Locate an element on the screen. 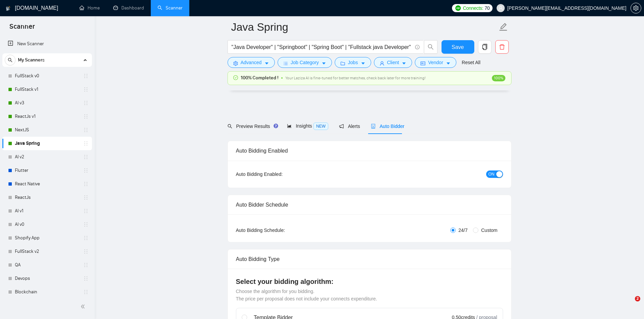 The width and height of the screenshot is (644, 319). li: New Scanner is located at coordinates (47, 44).